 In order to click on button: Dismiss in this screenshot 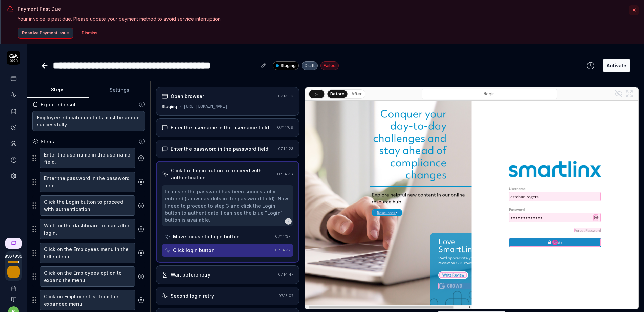, I will do `click(89, 33)`.